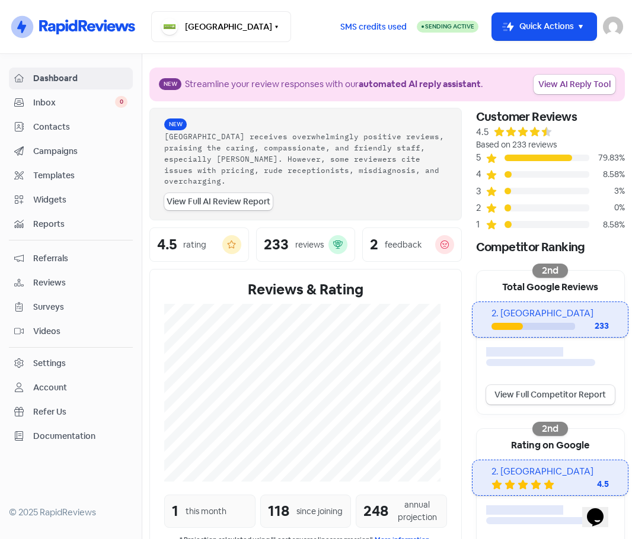 The height and width of the screenshot is (539, 632). I want to click on a: Documentation, so click(71, 436).